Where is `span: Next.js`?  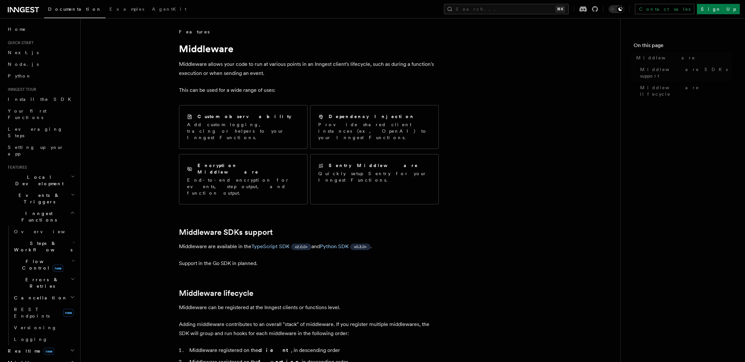
span: Next.js is located at coordinates (23, 53).